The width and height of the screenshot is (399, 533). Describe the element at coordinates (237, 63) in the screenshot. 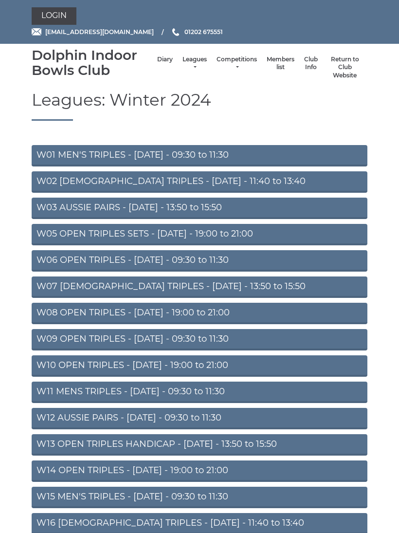

I see `a: Competitions` at that location.